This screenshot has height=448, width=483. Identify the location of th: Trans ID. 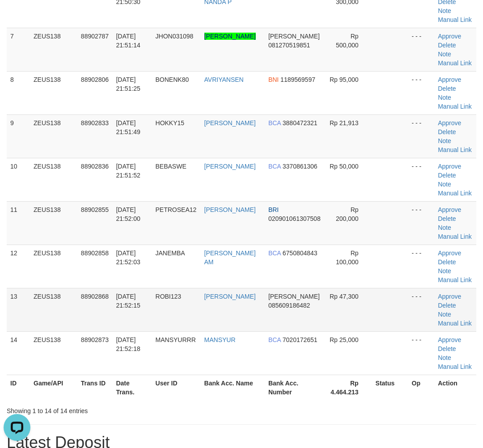
(95, 387).